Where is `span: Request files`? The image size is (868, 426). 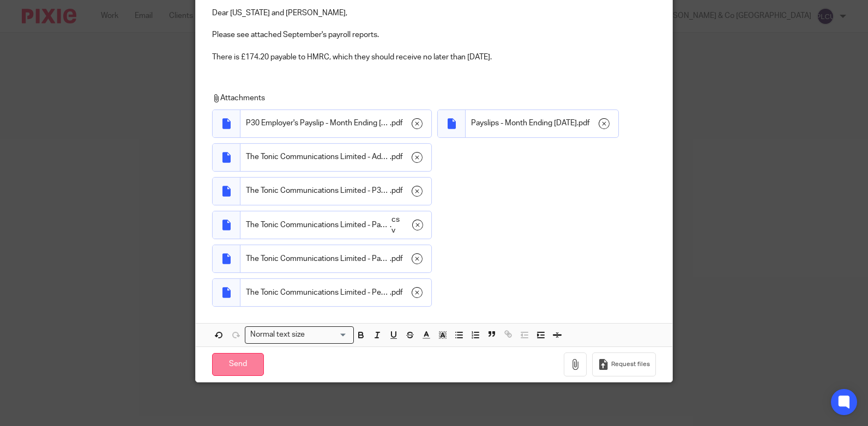 span: Request files is located at coordinates (630, 365).